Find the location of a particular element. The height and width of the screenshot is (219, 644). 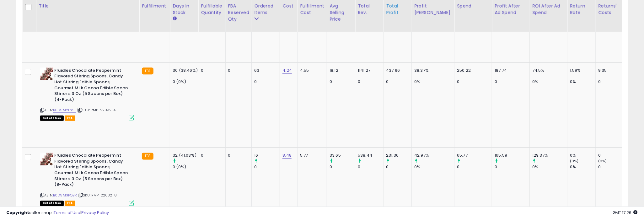

a: 8.48 is located at coordinates (287, 155).